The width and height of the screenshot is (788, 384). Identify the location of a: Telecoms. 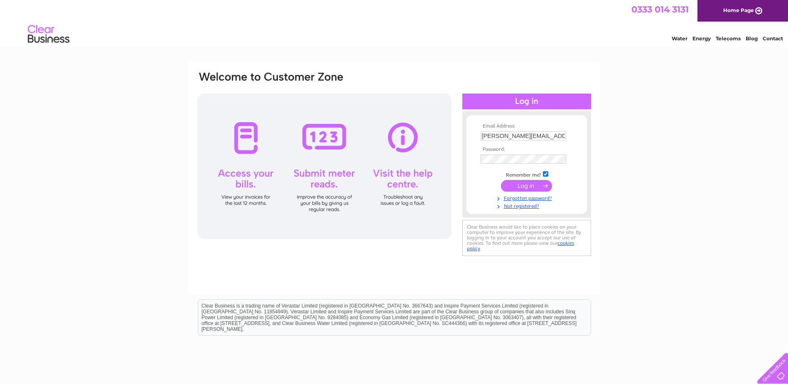
(729, 38).